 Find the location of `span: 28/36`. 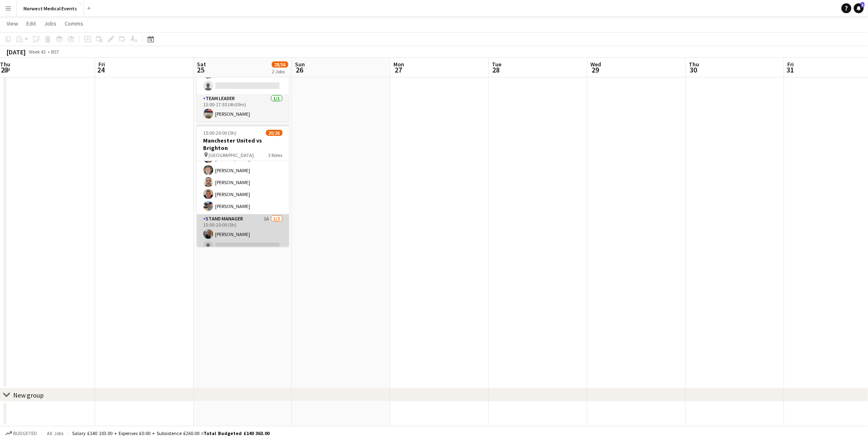

span: 28/36 is located at coordinates (280, 64).